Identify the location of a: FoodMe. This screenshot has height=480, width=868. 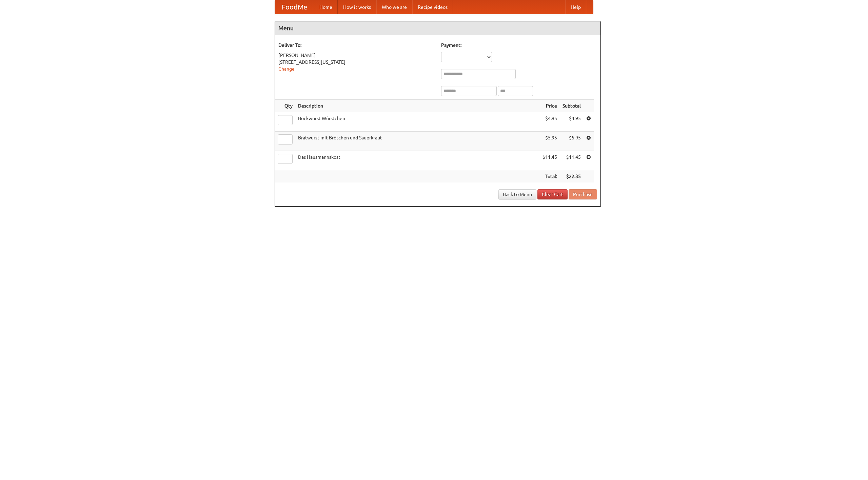
(294, 7).